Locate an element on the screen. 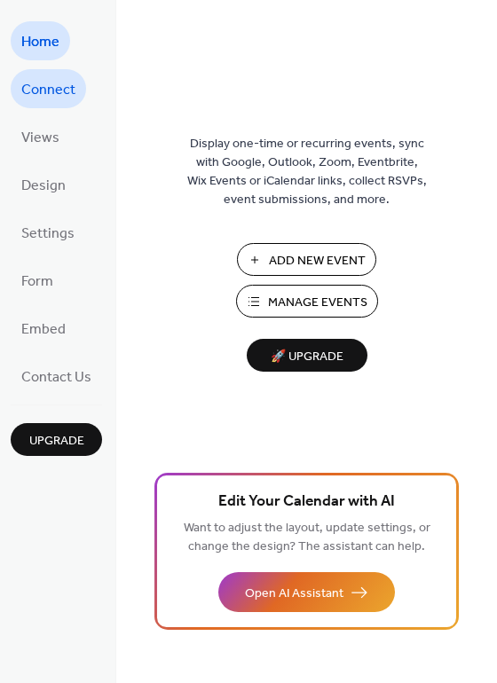  a: Settings is located at coordinates (48, 233).